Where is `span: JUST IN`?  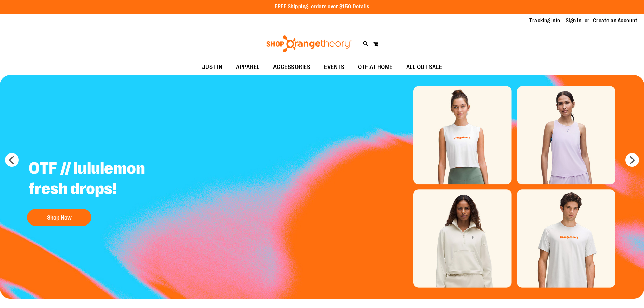 span: JUST IN is located at coordinates (212, 67).